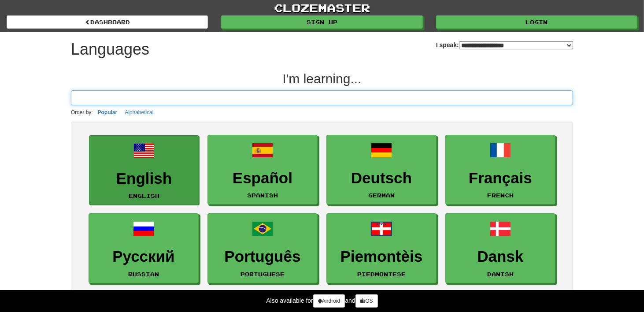 This screenshot has height=312, width=644. What do you see at coordinates (143, 274) in the screenshot?
I see `small: Russian` at bounding box center [143, 274].